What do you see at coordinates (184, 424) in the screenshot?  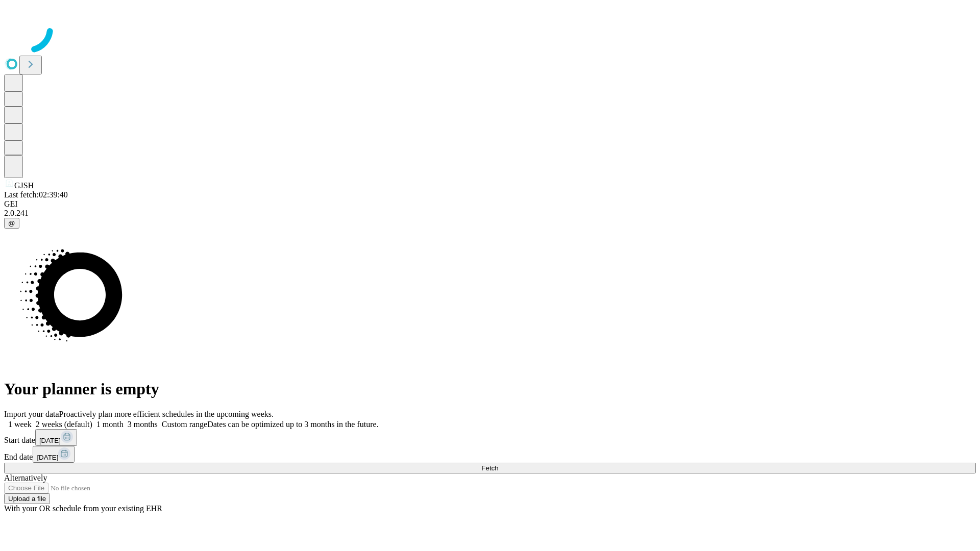 I see `span: Custom range` at bounding box center [184, 424].